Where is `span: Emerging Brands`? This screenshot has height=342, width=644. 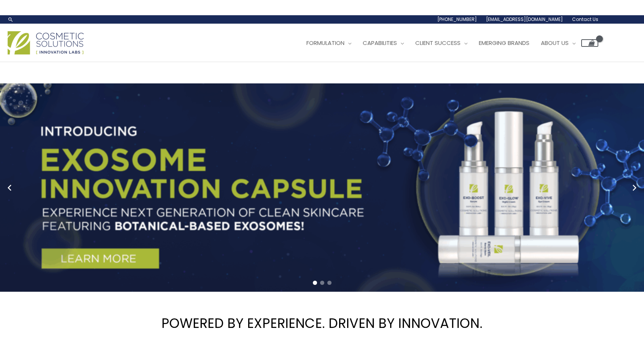 span: Emerging Brands is located at coordinates (504, 42).